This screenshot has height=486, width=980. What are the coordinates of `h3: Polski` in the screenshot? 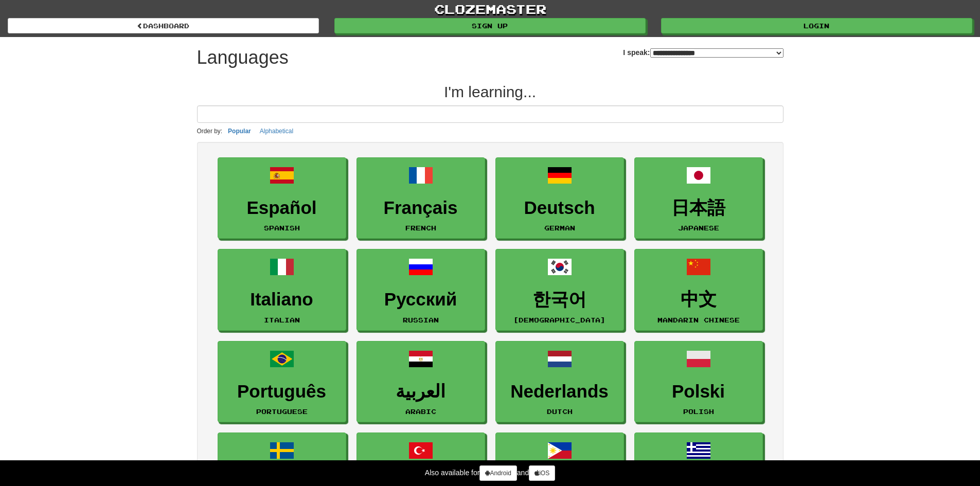 It's located at (699, 391).